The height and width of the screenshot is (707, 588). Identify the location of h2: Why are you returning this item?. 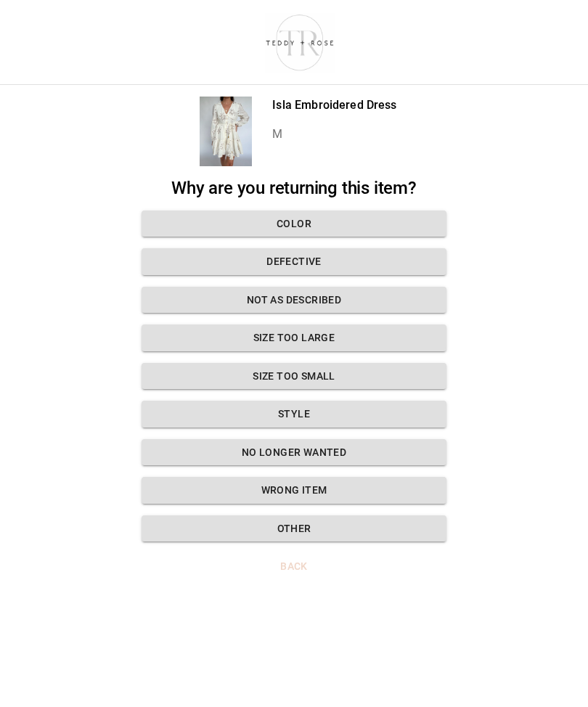
(294, 188).